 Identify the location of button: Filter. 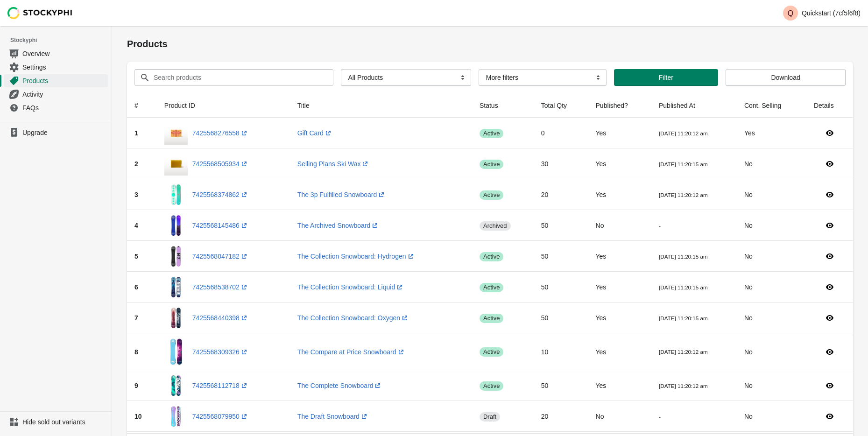
(666, 77).